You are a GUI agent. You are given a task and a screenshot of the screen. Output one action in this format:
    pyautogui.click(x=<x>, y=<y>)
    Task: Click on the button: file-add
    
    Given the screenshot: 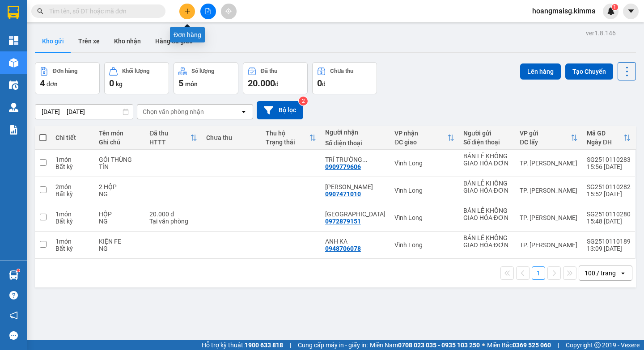 What is the action you would take?
    pyautogui.click(x=208, y=12)
    